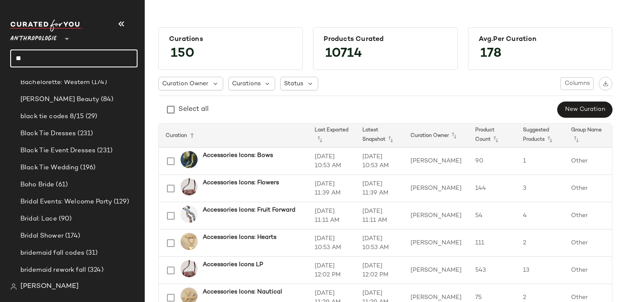  Describe the element at coordinates (91, 253) in the screenshot. I see `span: (31)` at that location.